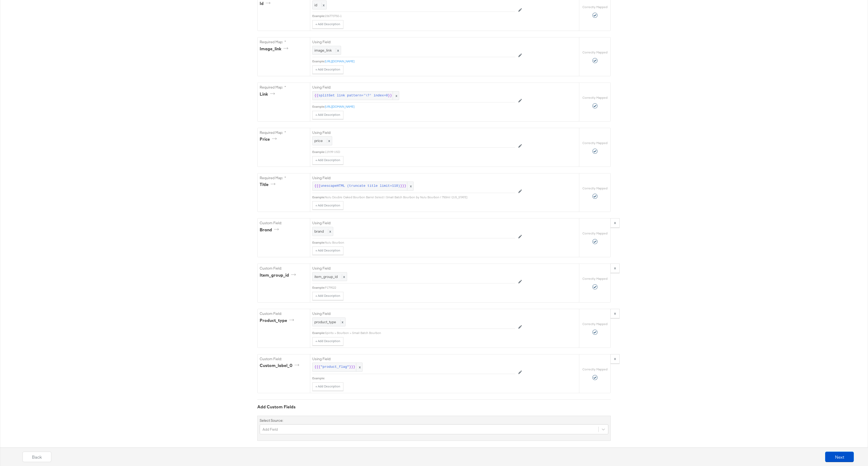  Describe the element at coordinates (269, 139) in the screenshot. I see `div: price` at that location.